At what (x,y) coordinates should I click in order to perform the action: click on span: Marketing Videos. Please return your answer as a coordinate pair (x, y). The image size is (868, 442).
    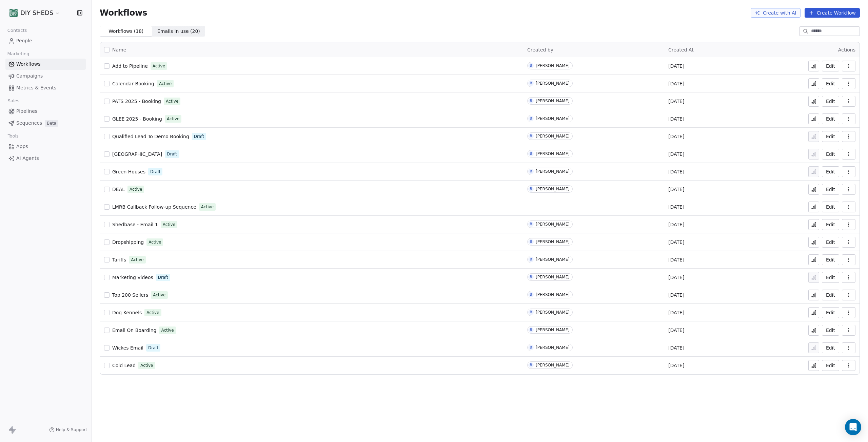
    Looking at the image, I should click on (132, 277).